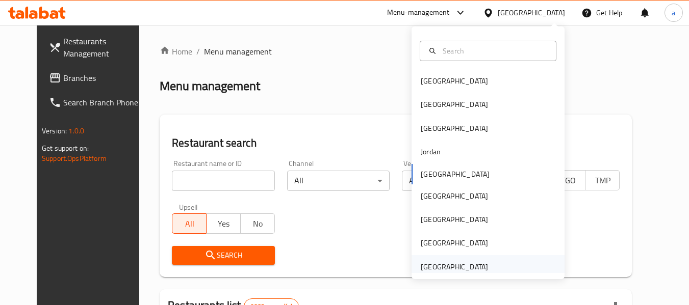 The width and height of the screenshot is (689, 305). Describe the element at coordinates (104, 78) in the screenshot. I see `span: Branches` at that location.